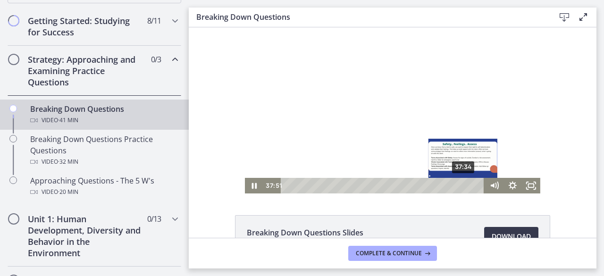 The height and width of the screenshot is (276, 604). I want to click on div: Breaking Down Questions Practice Questions, so click(104, 150).